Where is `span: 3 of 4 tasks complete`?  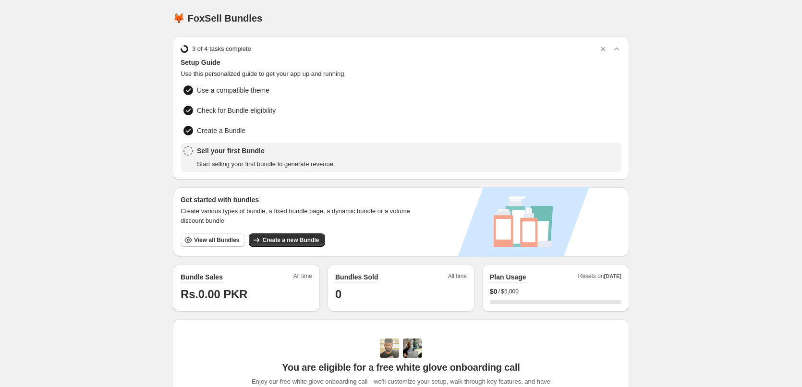 span: 3 of 4 tasks complete is located at coordinates (221, 49).